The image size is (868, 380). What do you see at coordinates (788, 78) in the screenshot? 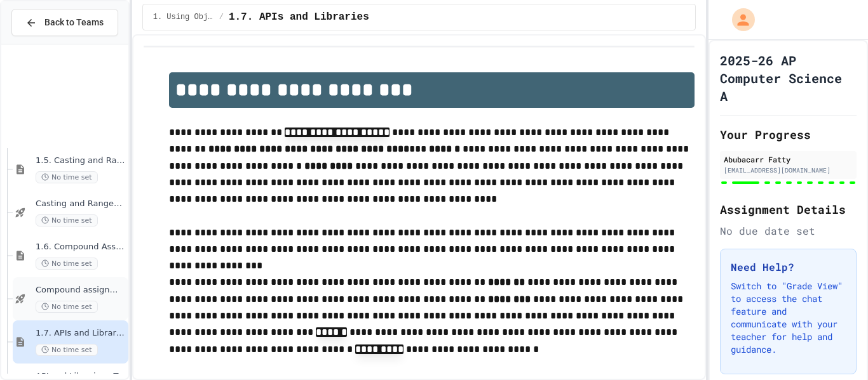
I see `h1: 2025-26 AP Computer Science A` at bounding box center [788, 78].